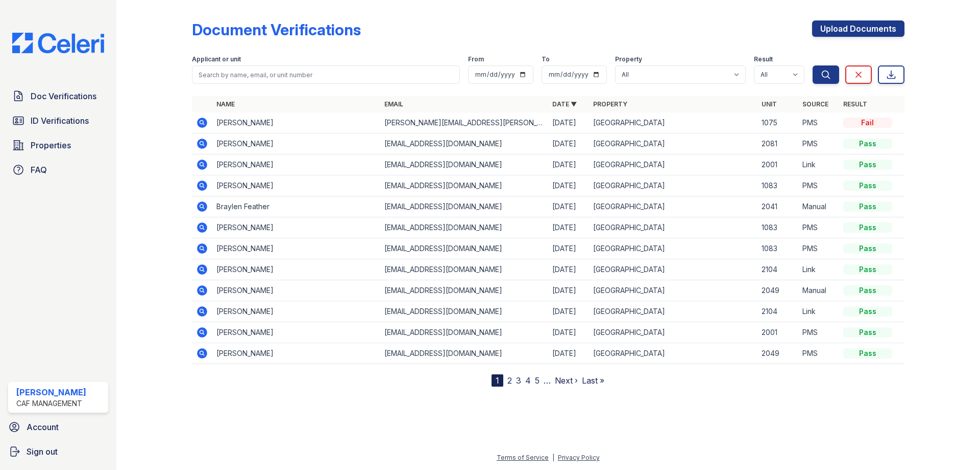  Describe the element at coordinates (58, 451) in the screenshot. I see `a: Sign out` at that location.